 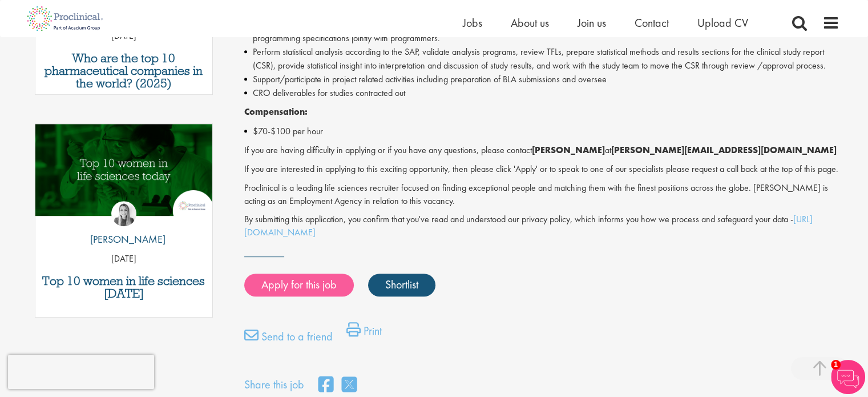 I want to click on li: $70-$100 per hour, so click(x=542, y=132).